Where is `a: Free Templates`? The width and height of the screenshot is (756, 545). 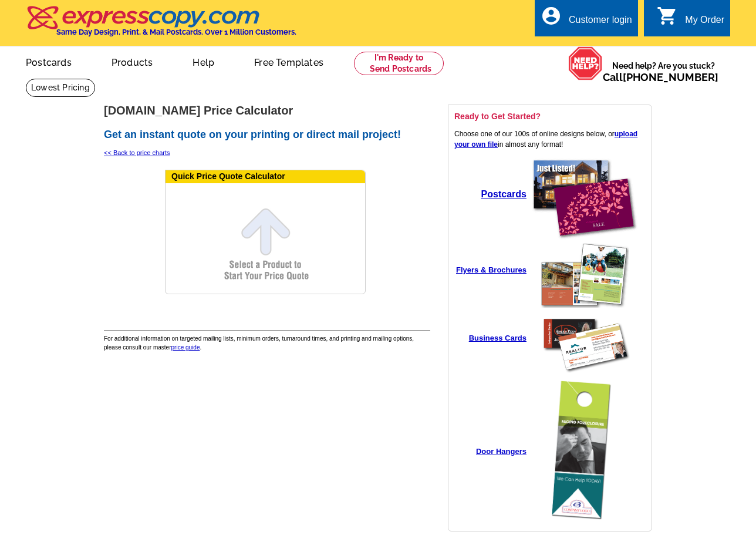
a: Free Templates is located at coordinates (289, 61).